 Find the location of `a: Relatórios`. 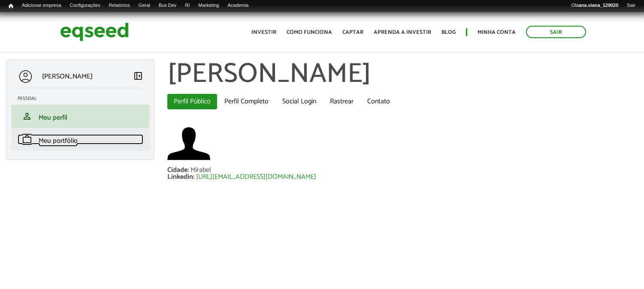

a: Relatórios is located at coordinates (119, 5).